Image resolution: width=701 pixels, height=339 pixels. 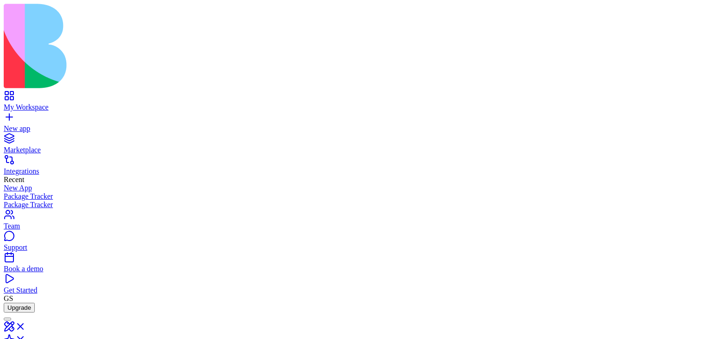 I want to click on div: Marketplace, so click(x=351, y=150).